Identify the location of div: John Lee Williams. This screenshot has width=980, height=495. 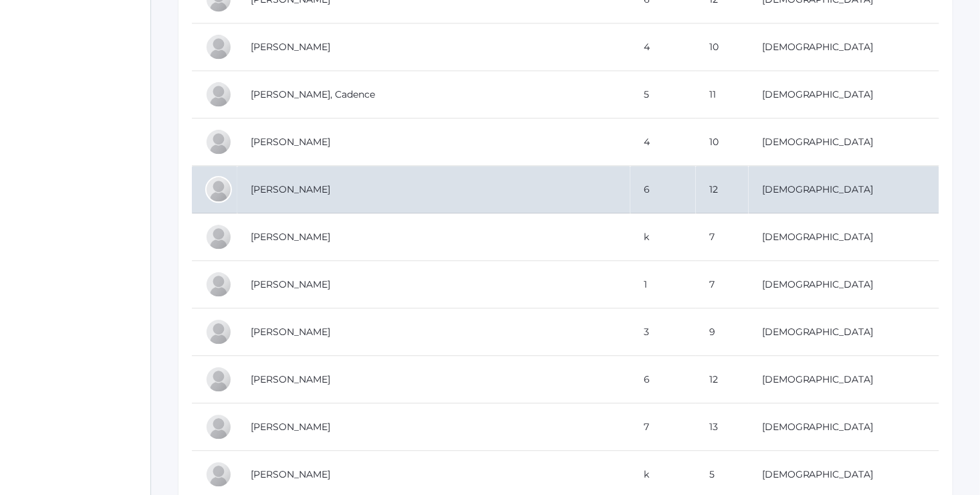
(219, 237).